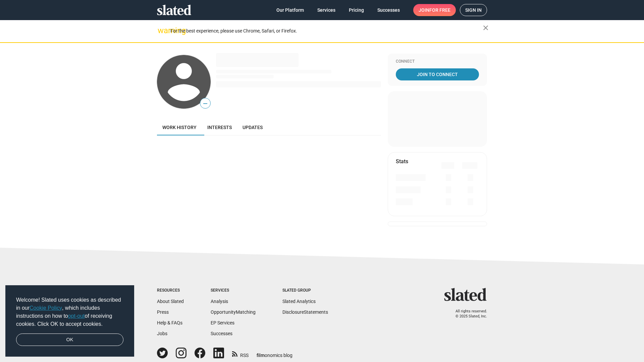  I want to click on a: filmonomics blog, so click(274, 352).